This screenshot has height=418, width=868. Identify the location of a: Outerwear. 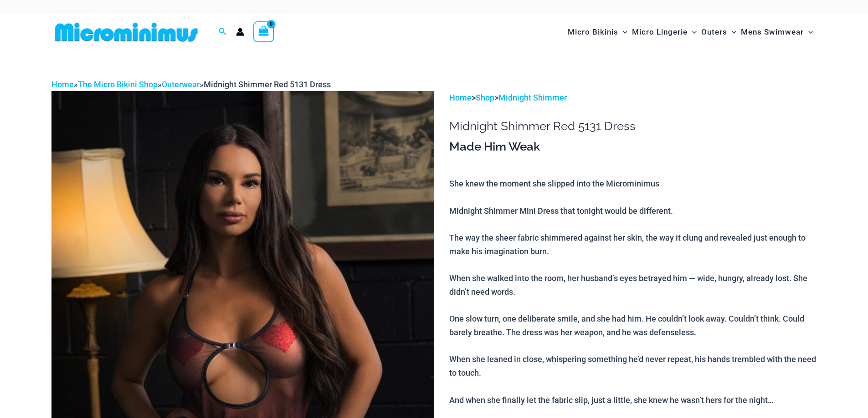
(180, 84).